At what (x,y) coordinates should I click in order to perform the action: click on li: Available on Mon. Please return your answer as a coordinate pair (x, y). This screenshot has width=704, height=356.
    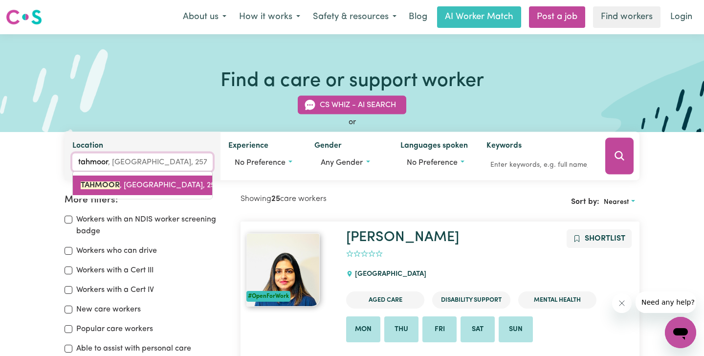
    Looking at the image, I should click on (363, 330).